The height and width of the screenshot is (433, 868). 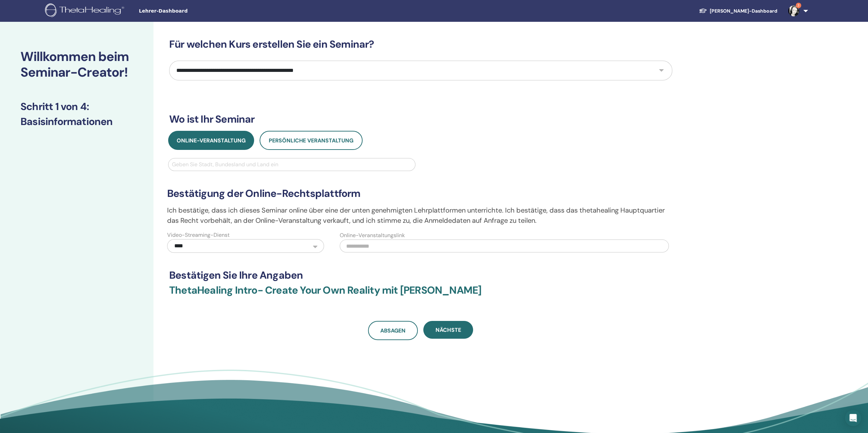 What do you see at coordinates (198, 235) in the screenshot?
I see `font: Video-Streaming-Dienst` at bounding box center [198, 235].